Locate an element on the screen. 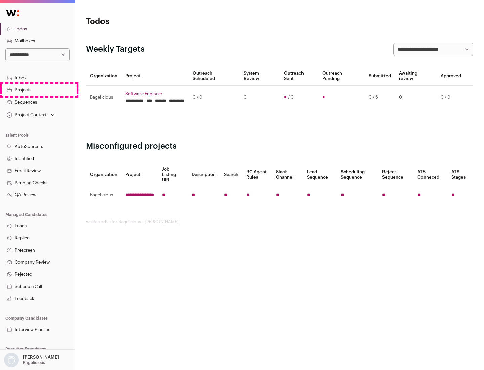  th: System Review is located at coordinates (259, 76).